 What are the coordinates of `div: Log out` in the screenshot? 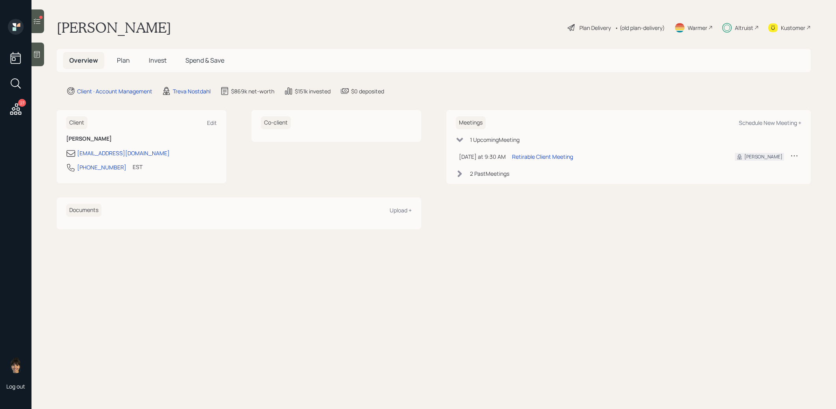 It's located at (16, 386).